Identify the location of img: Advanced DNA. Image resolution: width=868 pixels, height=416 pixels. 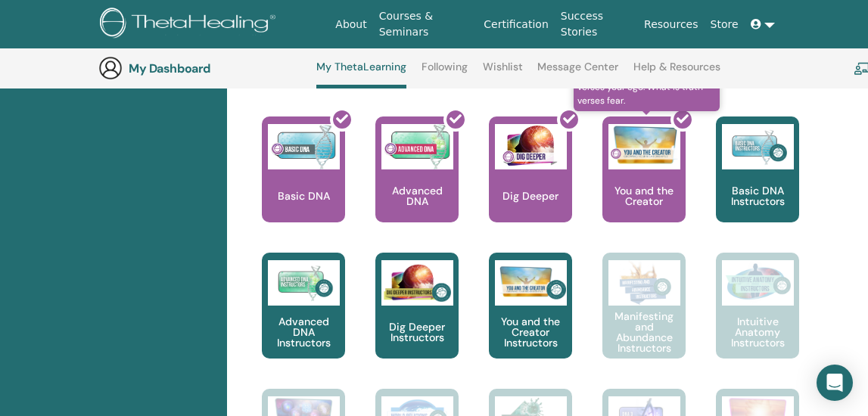
(417, 146).